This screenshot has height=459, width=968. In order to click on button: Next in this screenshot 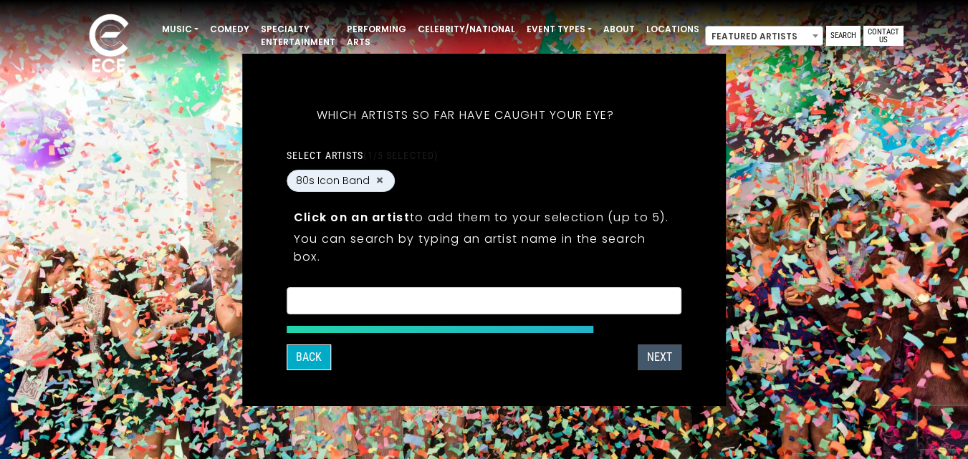, I will do `click(659, 358)`.